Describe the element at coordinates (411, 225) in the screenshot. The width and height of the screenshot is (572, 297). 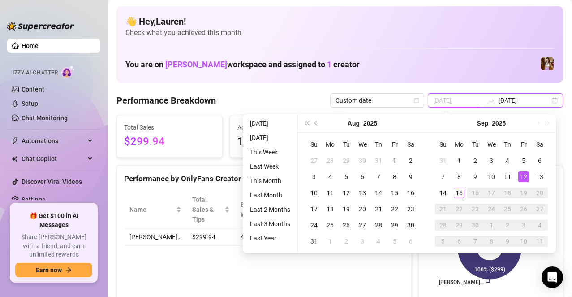
I see `td: 2025-08-30` at that location.